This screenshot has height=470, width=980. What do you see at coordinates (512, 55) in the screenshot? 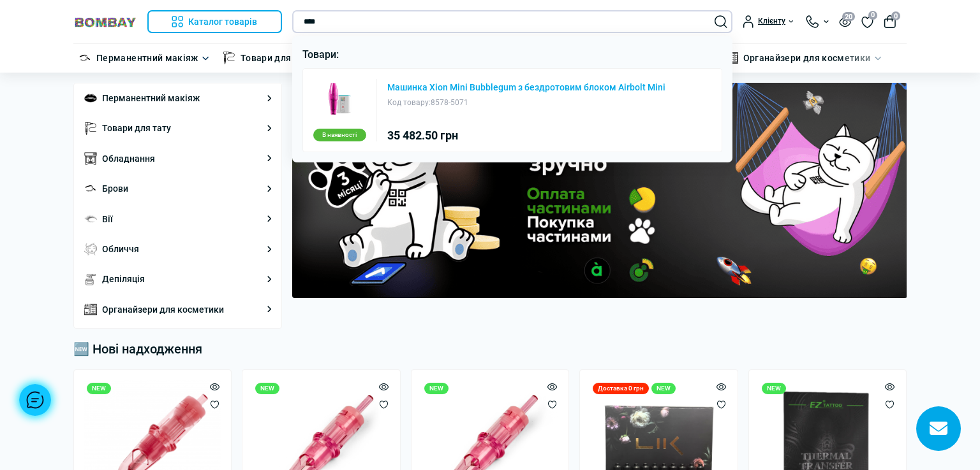
I see `p: Товари:` at bounding box center [512, 55].